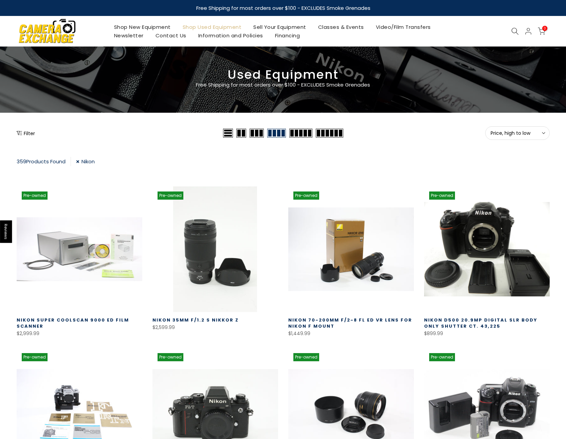 This screenshot has width=566, height=439. I want to click on a: Financing, so click(287, 35).